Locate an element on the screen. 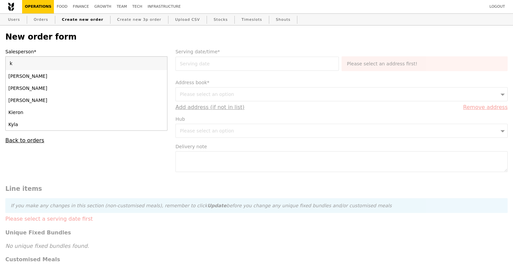  a: Upload CSV is located at coordinates (187, 20).